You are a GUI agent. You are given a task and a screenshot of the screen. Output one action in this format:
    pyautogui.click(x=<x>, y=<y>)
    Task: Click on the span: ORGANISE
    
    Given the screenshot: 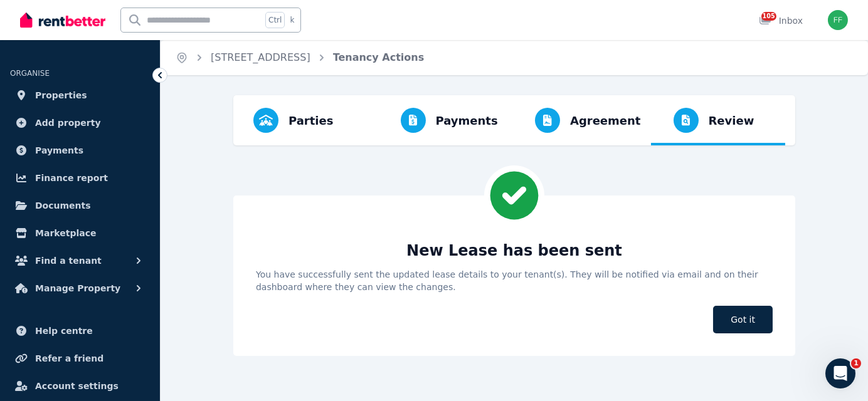 What is the action you would take?
    pyautogui.click(x=30, y=74)
    